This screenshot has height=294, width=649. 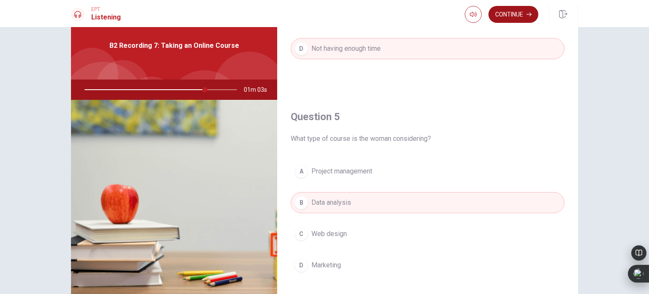 What do you see at coordinates (428, 139) in the screenshot?
I see `span: What type of course is the woman considering?` at bounding box center [428, 139].